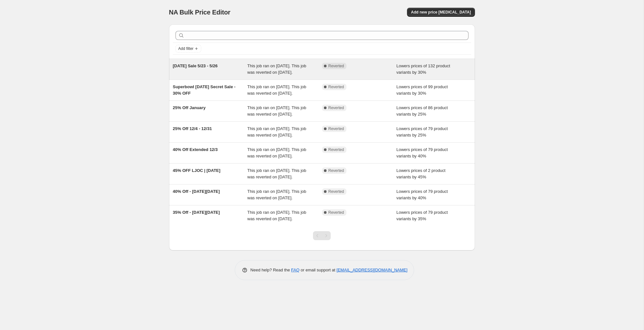  I want to click on span: Add filter, so click(186, 49).